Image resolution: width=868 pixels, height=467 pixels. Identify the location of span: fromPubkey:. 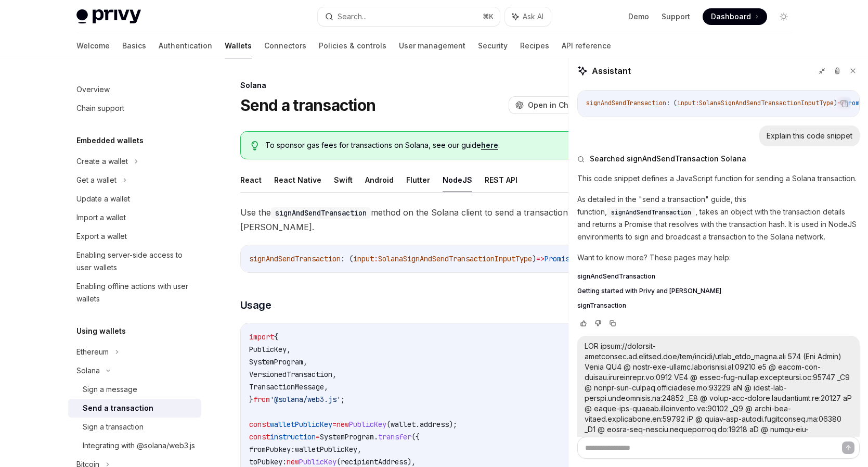
(272, 449).